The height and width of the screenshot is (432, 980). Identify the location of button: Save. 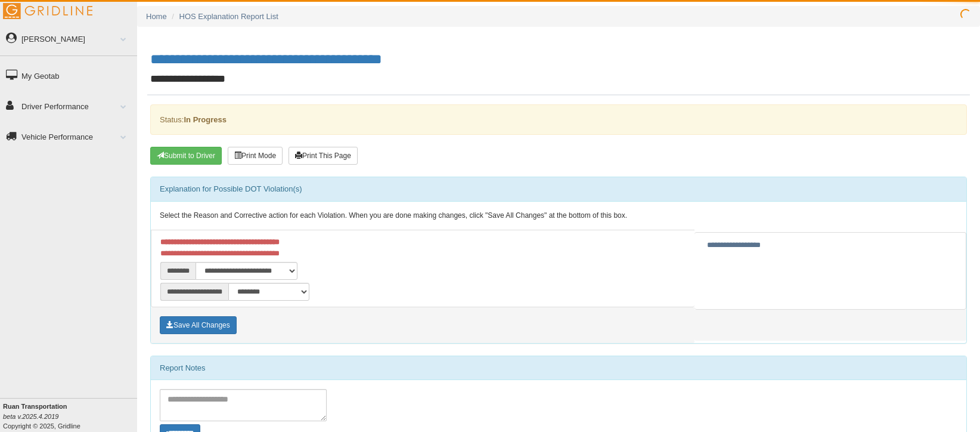
(198, 325).